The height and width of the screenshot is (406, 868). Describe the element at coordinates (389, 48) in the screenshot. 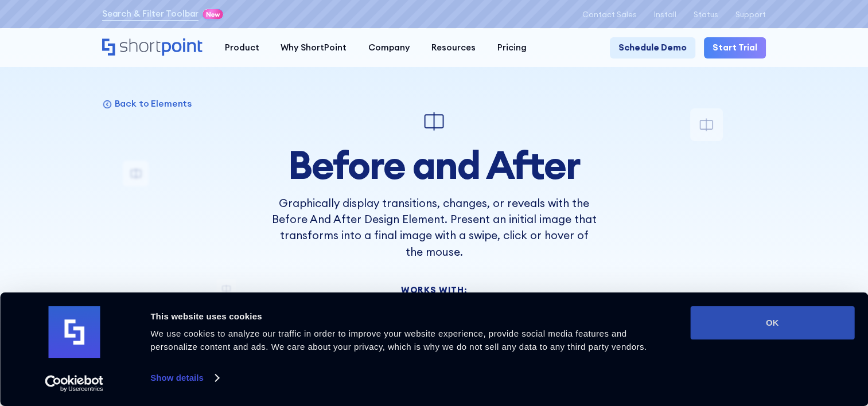

I see `div: Company` at that location.